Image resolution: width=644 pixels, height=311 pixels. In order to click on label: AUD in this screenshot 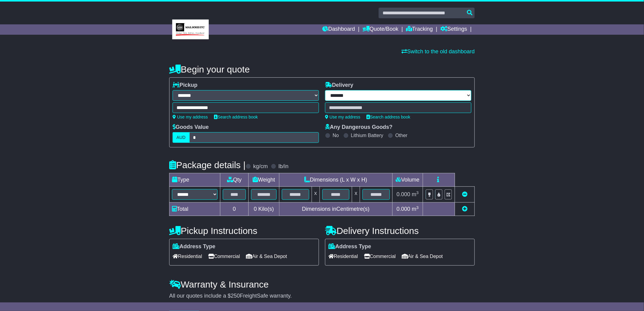, I will do `click(181, 137)`.